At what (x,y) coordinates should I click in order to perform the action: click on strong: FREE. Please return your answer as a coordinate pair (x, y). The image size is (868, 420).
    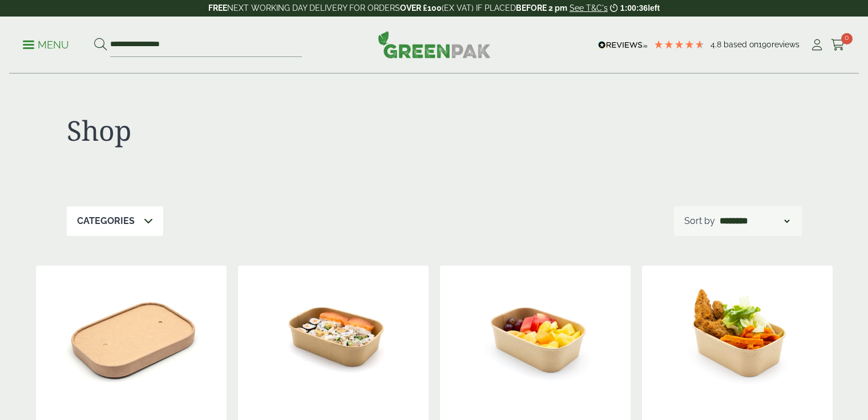
    Looking at the image, I should click on (217, 8).